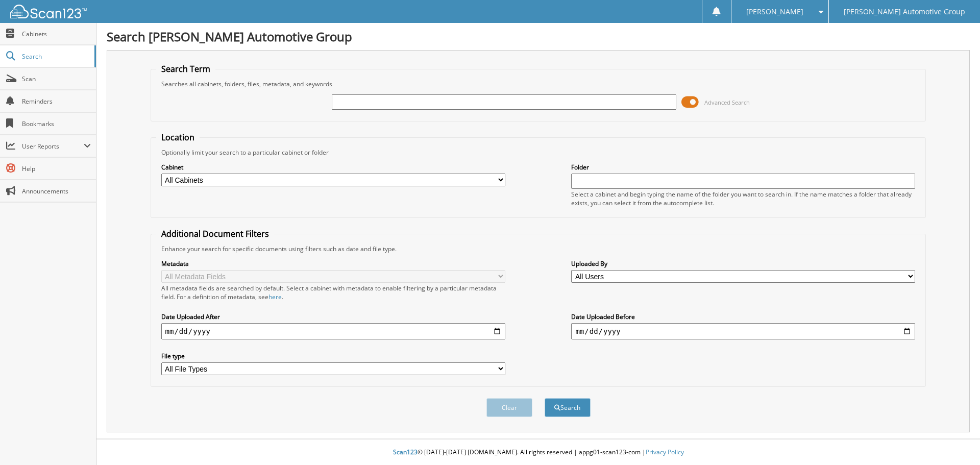  I want to click on input: start, so click(333, 331).